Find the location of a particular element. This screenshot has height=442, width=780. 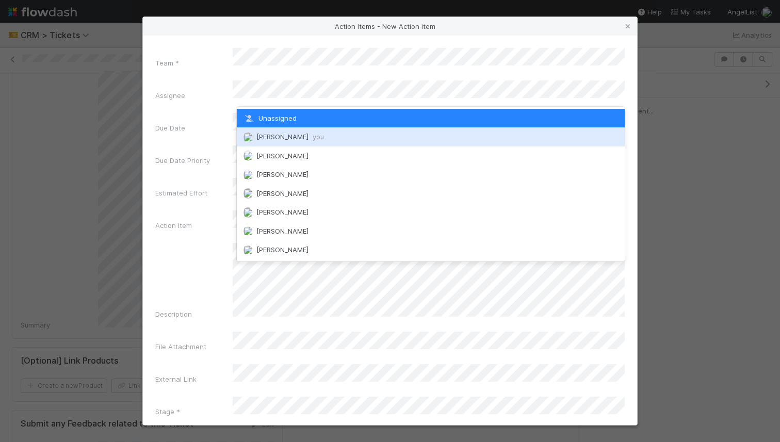

label: Assignee is located at coordinates (170, 95).